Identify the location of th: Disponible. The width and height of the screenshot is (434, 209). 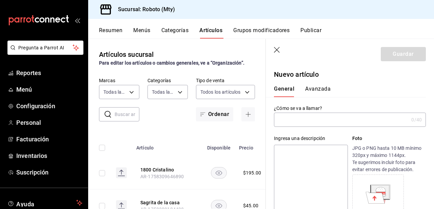
(219, 146).